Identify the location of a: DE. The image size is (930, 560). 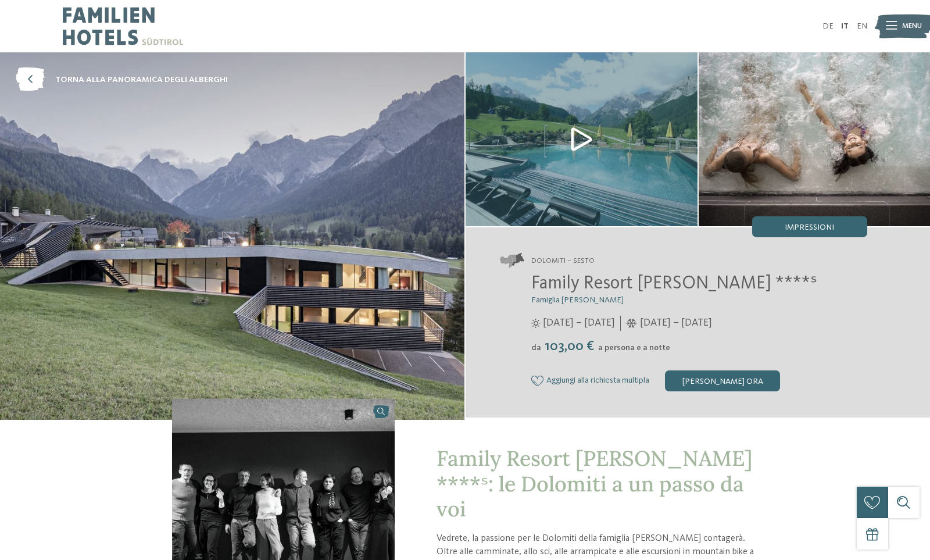
(828, 26).